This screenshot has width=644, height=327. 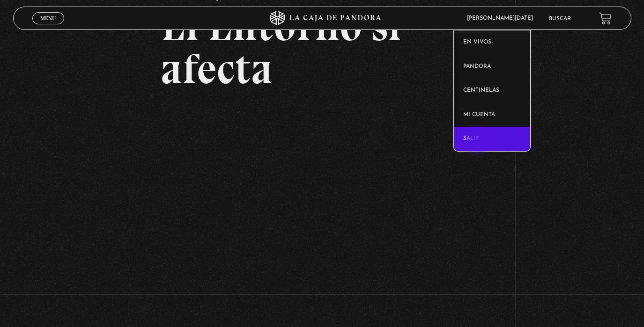 I want to click on a: Centinelas, so click(x=492, y=91).